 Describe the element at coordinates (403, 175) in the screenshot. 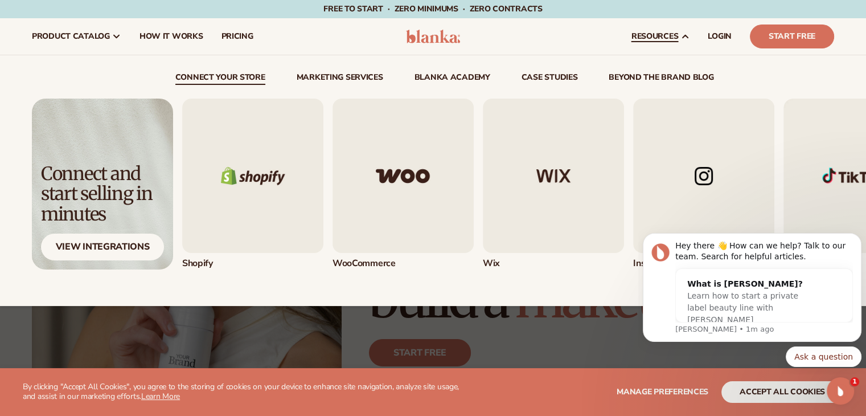

I see `img: Woo commerce logo.` at that location.